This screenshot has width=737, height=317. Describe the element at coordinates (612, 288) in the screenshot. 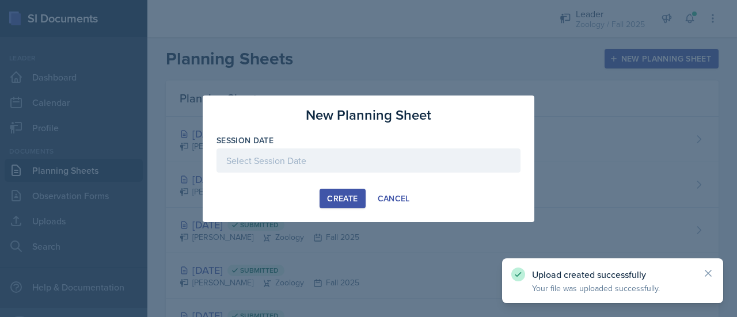

I see `p: Your file was uploaded successfully.` at that location.